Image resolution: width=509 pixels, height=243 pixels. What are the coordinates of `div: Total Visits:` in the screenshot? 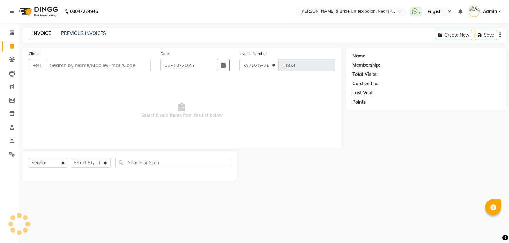 It's located at (365, 74).